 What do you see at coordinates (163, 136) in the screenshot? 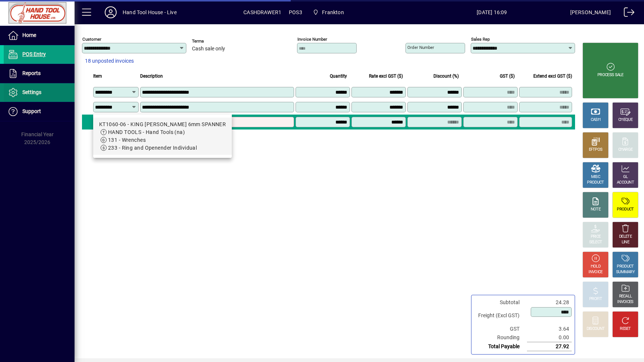
I see `mat-option: KT1060-06 - KING TONY ROE 6mm SPANNER` at bounding box center [163, 136].